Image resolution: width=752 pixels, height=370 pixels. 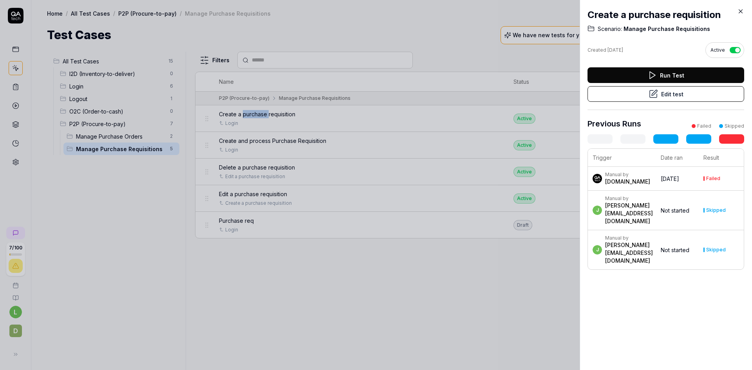 I want to click on span: Scenario:, so click(x=610, y=29).